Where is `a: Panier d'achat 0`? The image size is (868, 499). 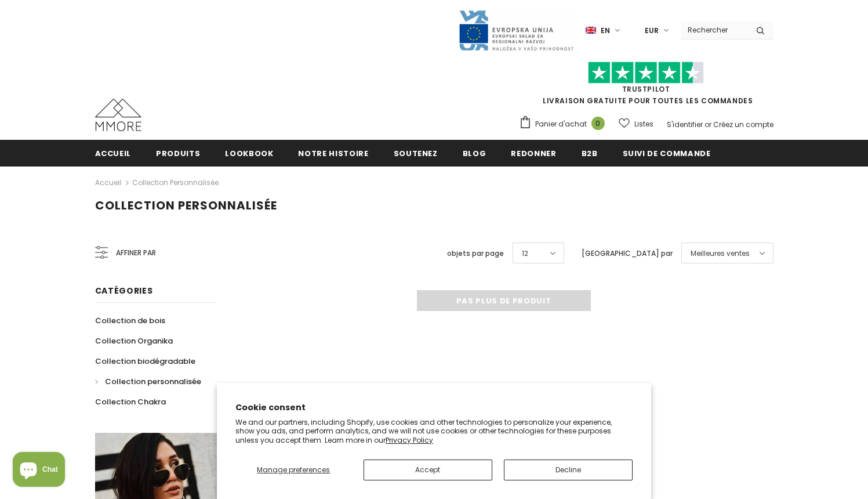 a: Panier d'achat 0 is located at coordinates (565, 124).